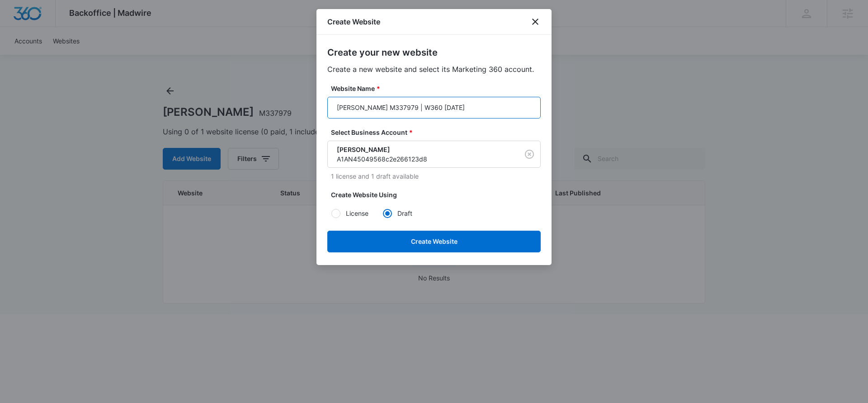  I want to click on p: 1 license and 1 draft available, so click(436, 176).